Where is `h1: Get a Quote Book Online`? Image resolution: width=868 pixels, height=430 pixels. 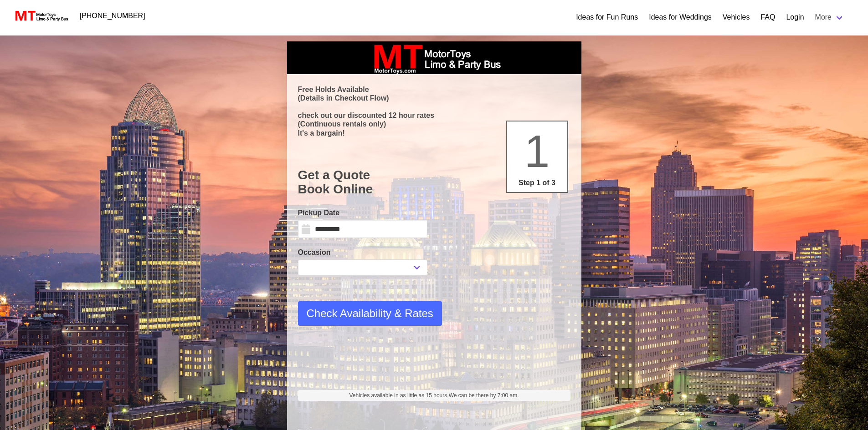
h1: Get a Quote Book Online is located at coordinates (434, 182).